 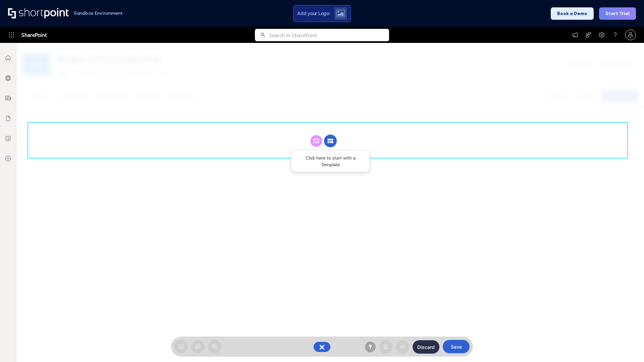 I want to click on h1: Sandbox Environment, so click(x=98, y=13).